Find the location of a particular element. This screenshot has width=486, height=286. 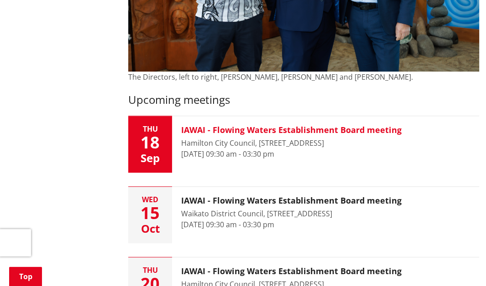

div: 18 is located at coordinates (150, 143).